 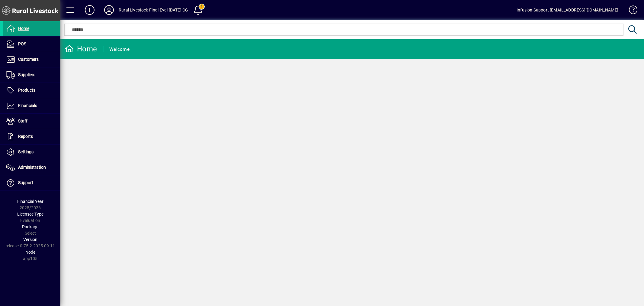 What do you see at coordinates (32, 75) in the screenshot?
I see `a: Suppliers` at bounding box center [32, 75].